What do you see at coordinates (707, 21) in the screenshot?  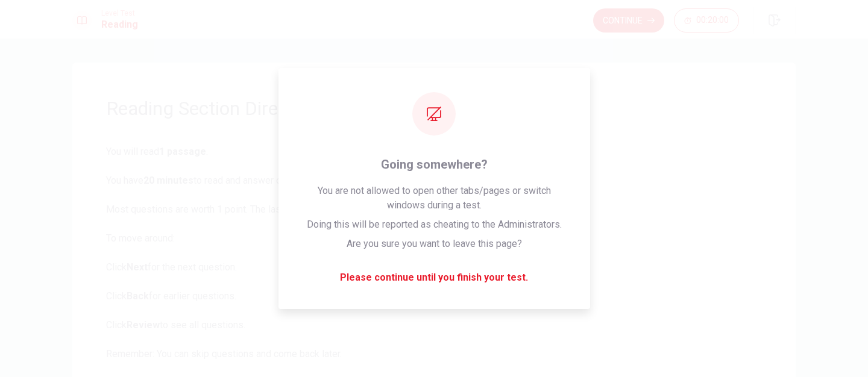 I see `button: 00:20:00` at bounding box center [707, 21].